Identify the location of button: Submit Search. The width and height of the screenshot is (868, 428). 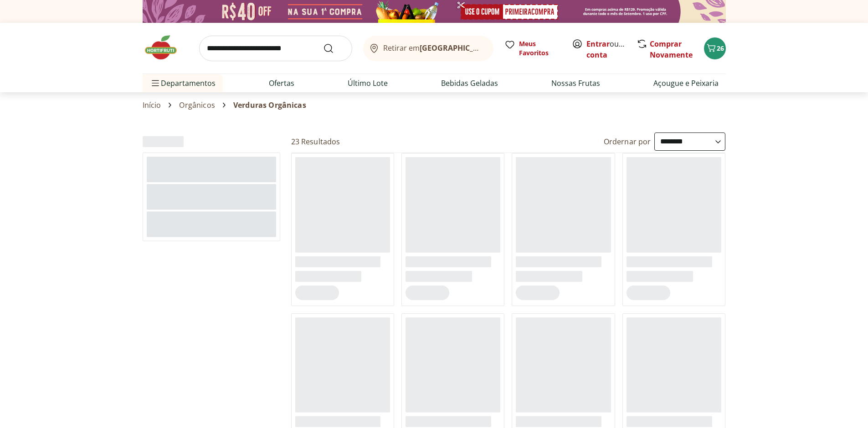
(334, 48).